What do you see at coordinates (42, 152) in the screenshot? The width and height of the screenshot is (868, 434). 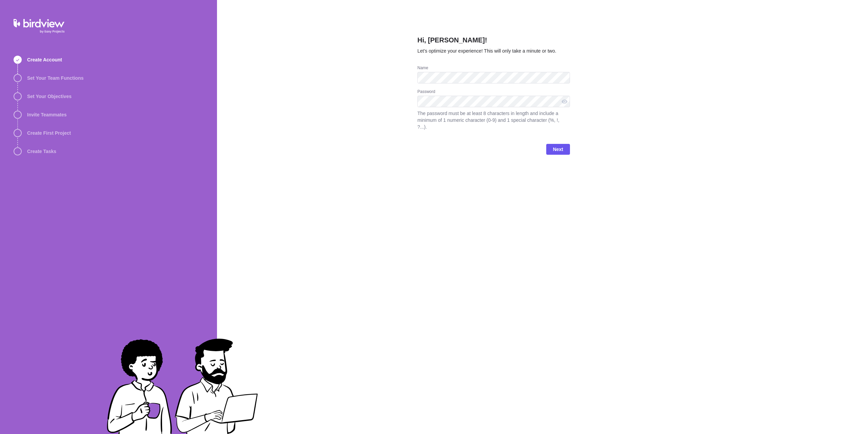 I see `span: Create Tasks` at bounding box center [42, 152].